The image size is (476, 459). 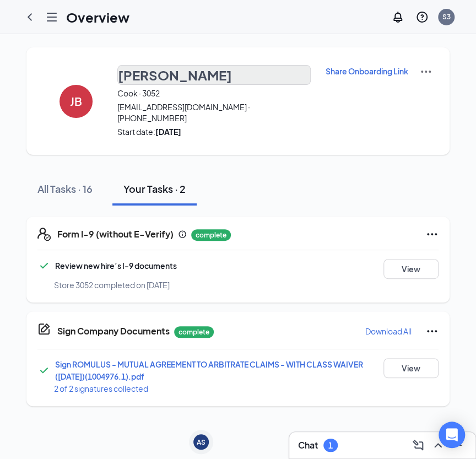 I want to click on svg: Hamburger, so click(x=52, y=17).